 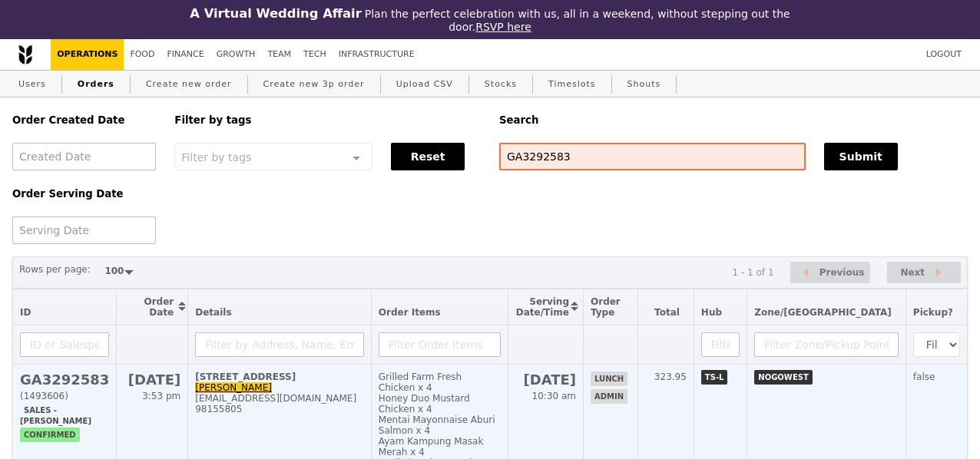 What do you see at coordinates (653, 156) in the screenshot?
I see `input: Search any field` at bounding box center [653, 156].